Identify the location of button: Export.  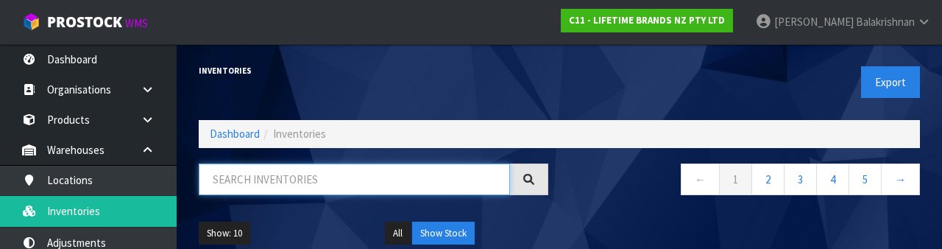
(890, 82).